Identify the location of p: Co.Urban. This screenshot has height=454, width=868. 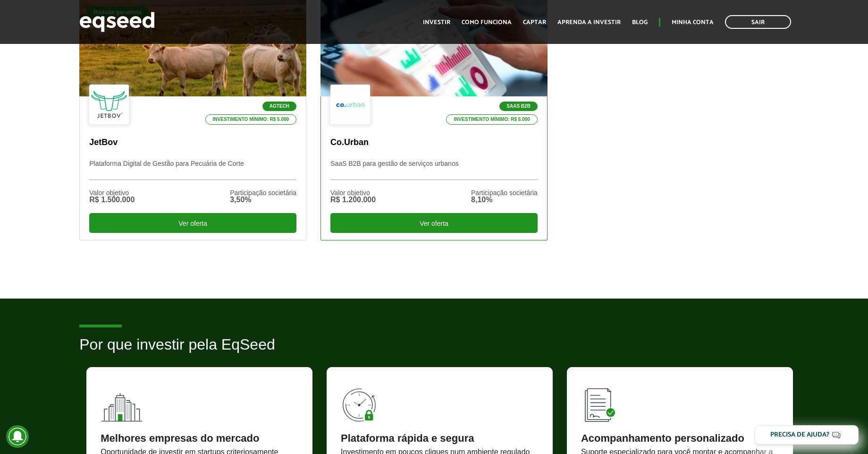
(434, 142).